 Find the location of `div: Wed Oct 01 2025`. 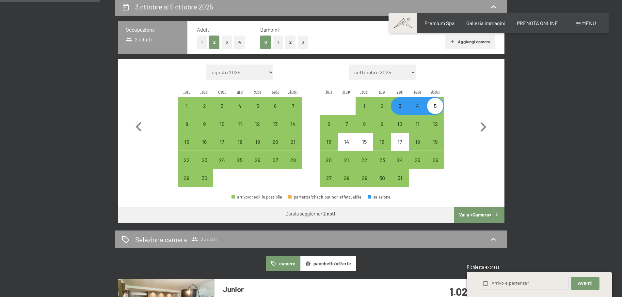

div: Wed Oct 01 2025 is located at coordinates (364, 106).